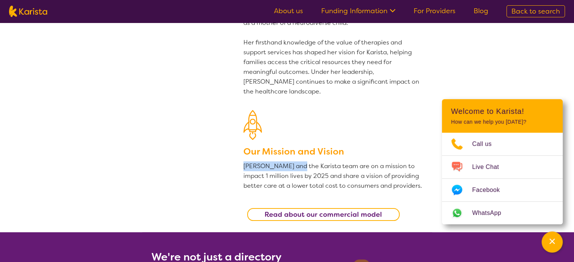 This screenshot has width=574, height=262. I want to click on span: Facebook, so click(490, 190).